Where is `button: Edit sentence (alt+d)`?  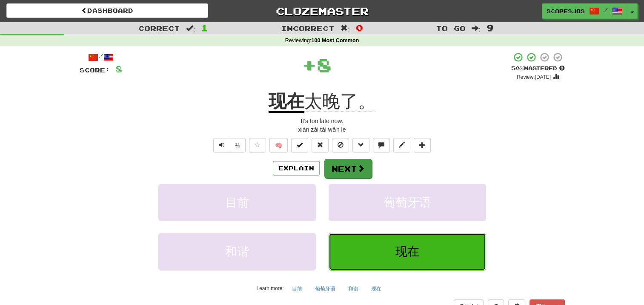 button: Edit sentence (alt+d) is located at coordinates (402, 145).